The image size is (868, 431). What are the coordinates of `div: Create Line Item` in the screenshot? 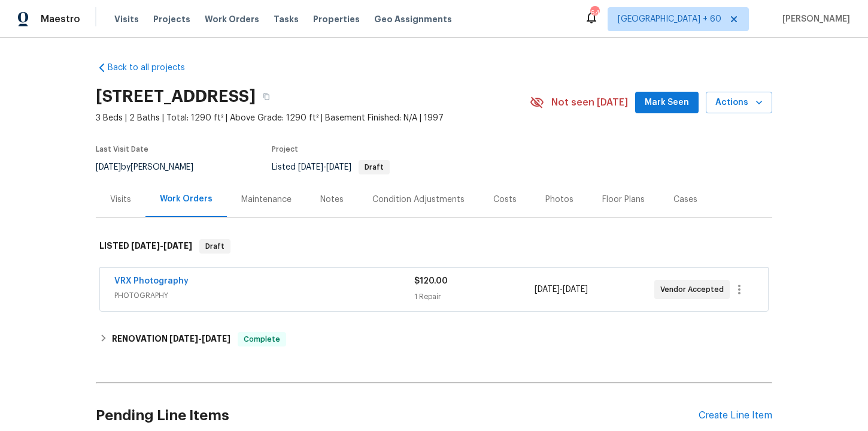 It's located at (735, 416).